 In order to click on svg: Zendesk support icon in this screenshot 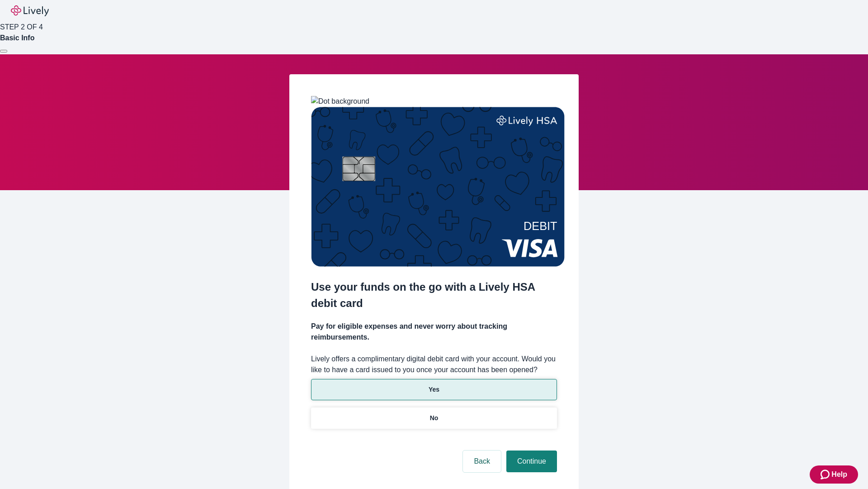, I will do `click(826, 475)`.